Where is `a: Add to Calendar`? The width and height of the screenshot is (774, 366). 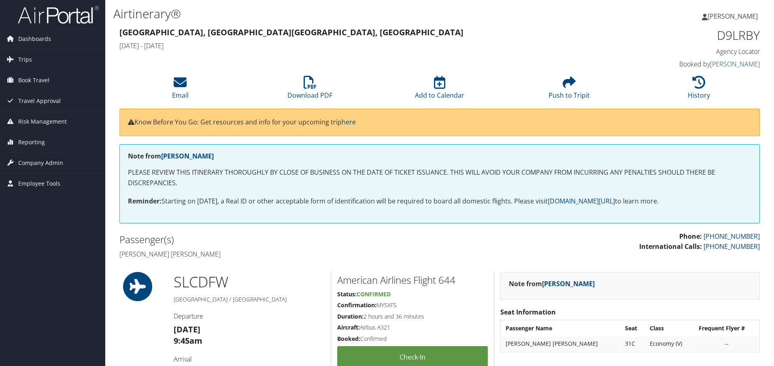
a: Add to Calendar is located at coordinates (440, 90).